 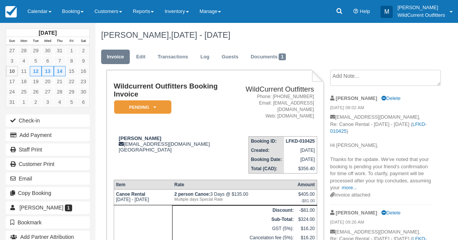 What do you see at coordinates (267, 169) in the screenshot?
I see `th: Total (CAD):` at bounding box center [267, 169].